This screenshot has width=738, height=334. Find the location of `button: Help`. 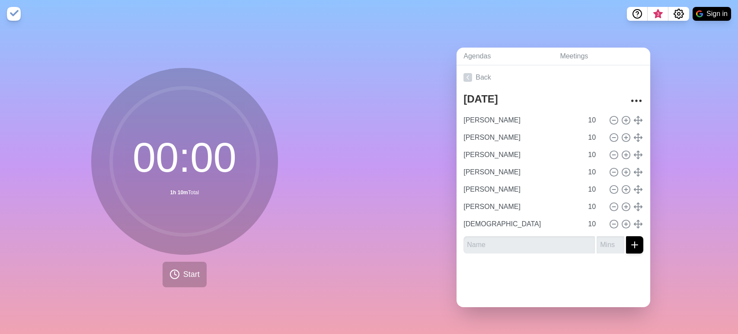

button: Help is located at coordinates (637, 14).